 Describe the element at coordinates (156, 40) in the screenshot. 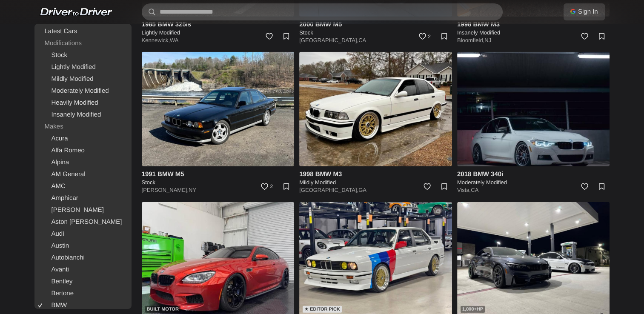

I see `a: Kennewick,` at that location.